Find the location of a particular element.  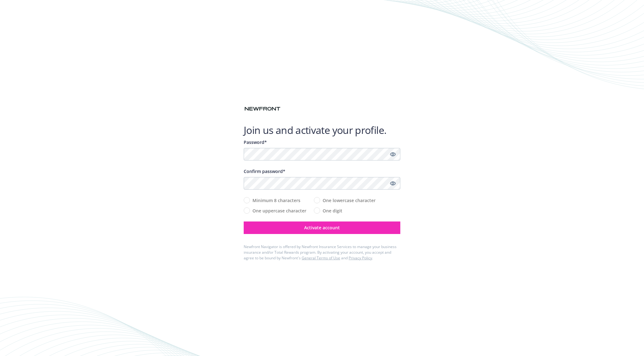

button: Activate account is located at coordinates (322, 228).